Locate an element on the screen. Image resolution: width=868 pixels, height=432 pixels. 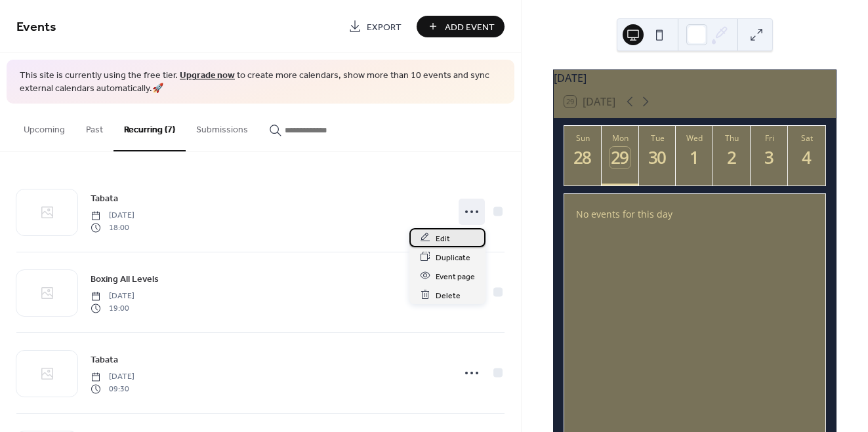
button: Submissions is located at coordinates (221, 127).